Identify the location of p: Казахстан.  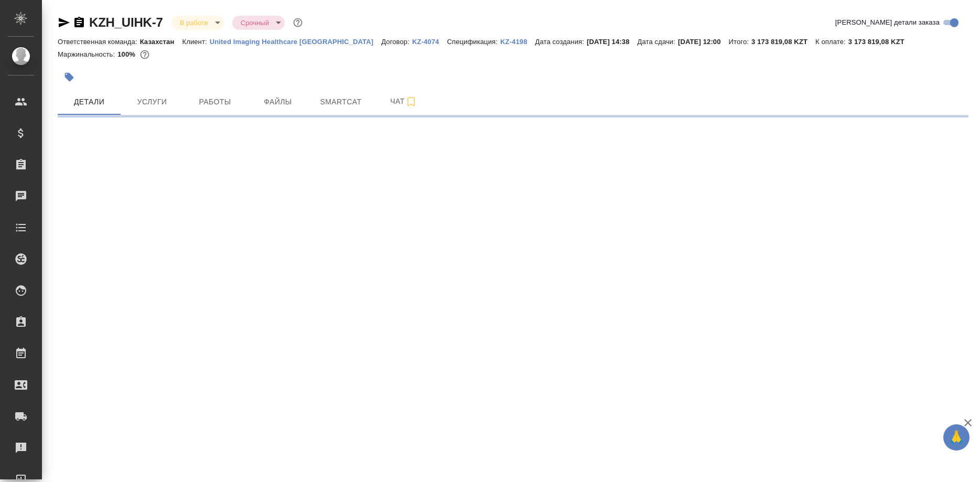
(161, 42).